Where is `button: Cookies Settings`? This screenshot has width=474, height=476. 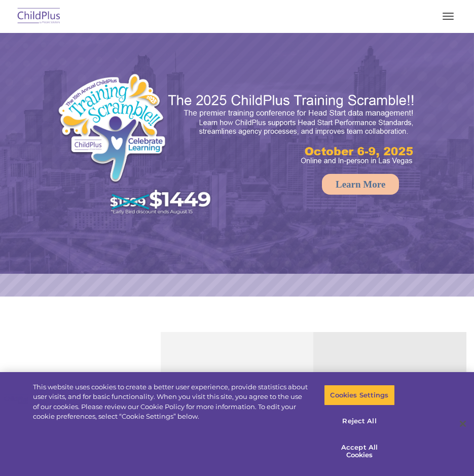
button: Cookies Settings is located at coordinates (359, 395).